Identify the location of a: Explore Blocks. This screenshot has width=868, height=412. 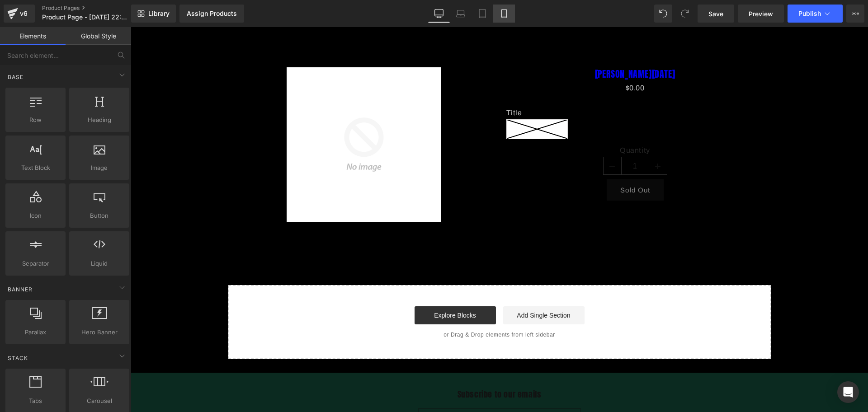
(325, 288).